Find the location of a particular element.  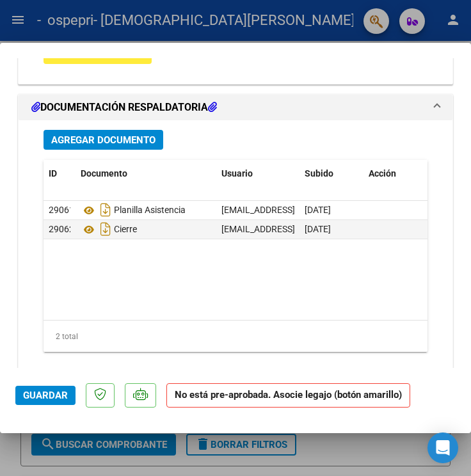

datatable-header-cell: ID is located at coordinates (59, 173).